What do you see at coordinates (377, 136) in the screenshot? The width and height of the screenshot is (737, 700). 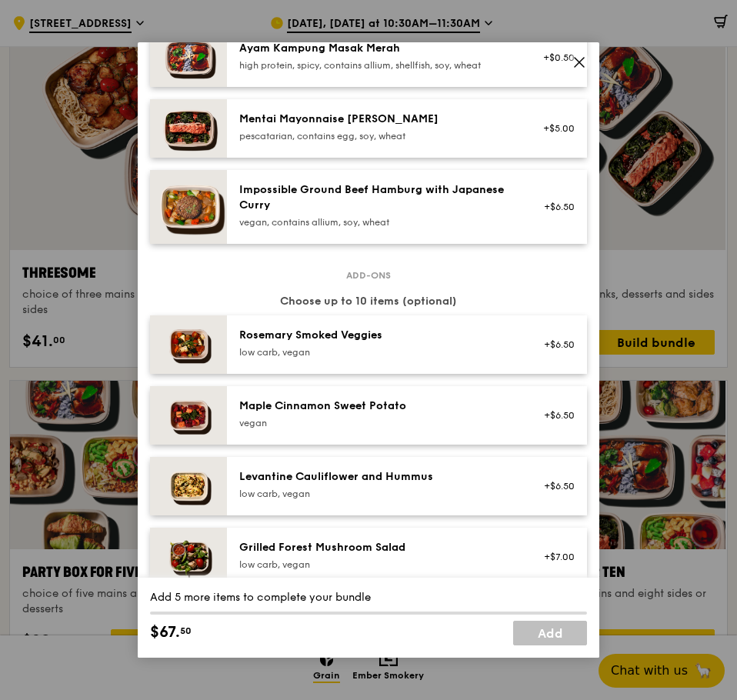 I see `div: pescatarian, contains egg, soy, wheat` at bounding box center [377, 136].